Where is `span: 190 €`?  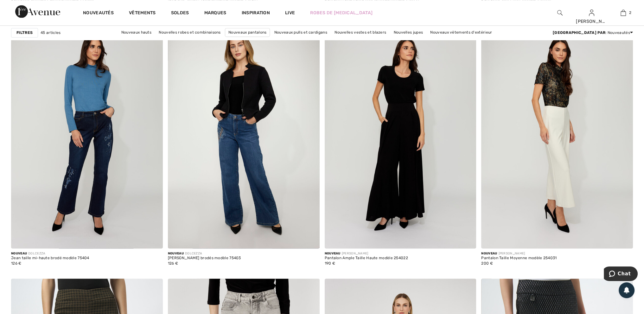 span: 190 € is located at coordinates (330, 263).